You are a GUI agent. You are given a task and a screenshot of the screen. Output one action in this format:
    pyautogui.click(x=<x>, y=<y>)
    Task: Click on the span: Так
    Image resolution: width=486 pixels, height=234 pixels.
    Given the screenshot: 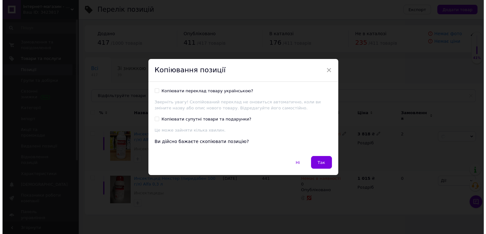 What is the action you would take?
    pyautogui.click(x=319, y=162)
    